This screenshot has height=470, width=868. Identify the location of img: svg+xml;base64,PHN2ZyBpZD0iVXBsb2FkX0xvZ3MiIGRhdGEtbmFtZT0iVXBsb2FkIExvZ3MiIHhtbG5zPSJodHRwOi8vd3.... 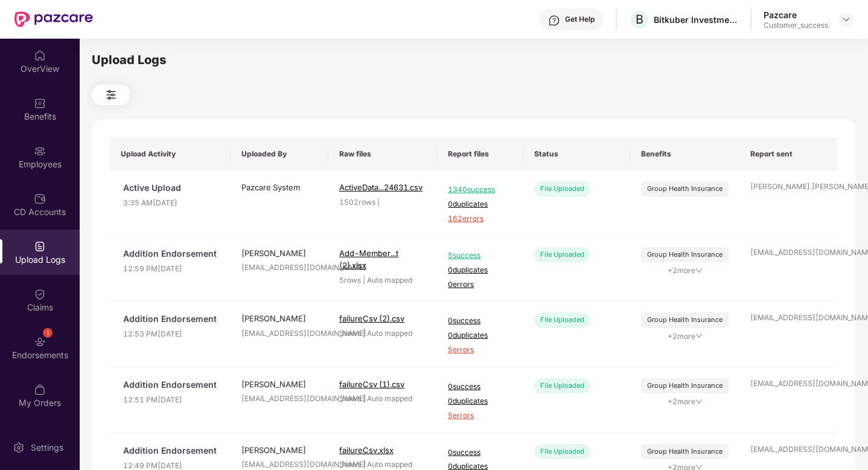
(40, 246).